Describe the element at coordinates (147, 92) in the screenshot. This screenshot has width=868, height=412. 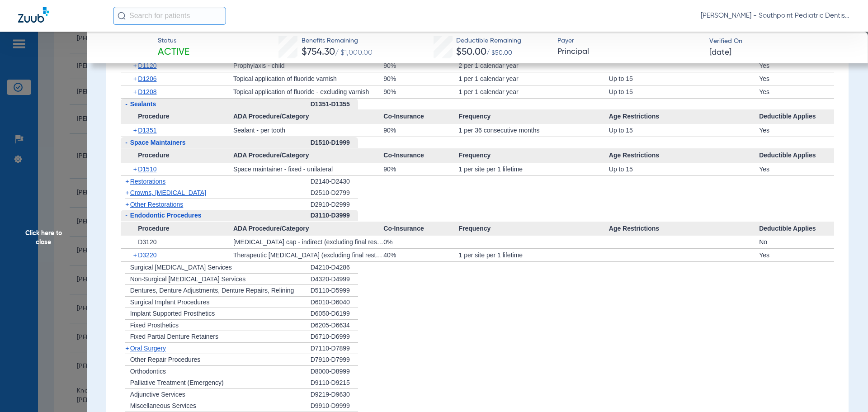
I see `span: D1208` at that location.